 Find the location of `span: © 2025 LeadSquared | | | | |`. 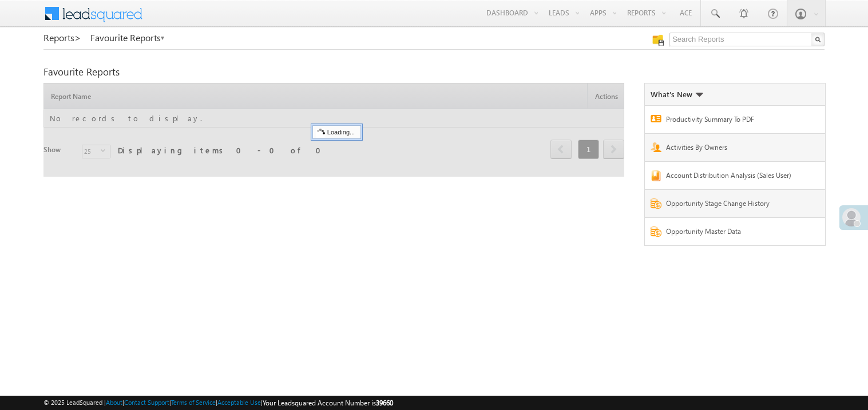

span: © 2025 LeadSquared | | | | | is located at coordinates (218, 403).